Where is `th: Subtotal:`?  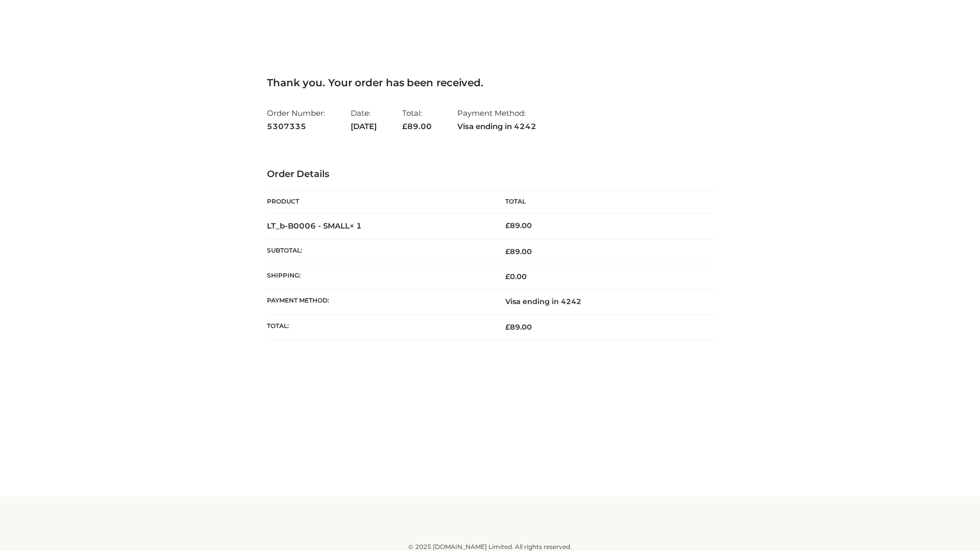 th: Subtotal: is located at coordinates (378, 251).